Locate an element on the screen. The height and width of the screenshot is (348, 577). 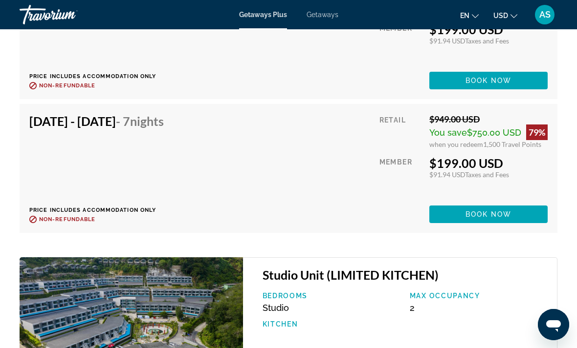
span: Getaways Plus is located at coordinates (263, 15).